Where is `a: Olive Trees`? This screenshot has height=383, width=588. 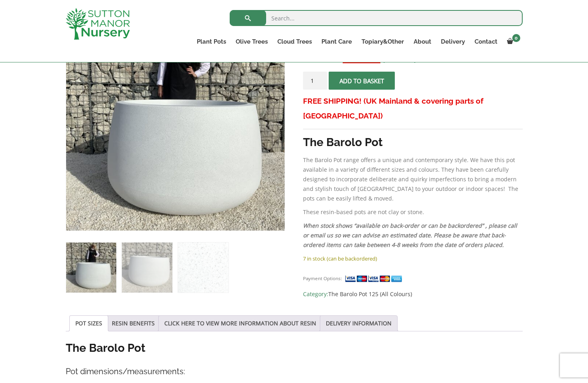 a: Olive Trees is located at coordinates (251, 41).